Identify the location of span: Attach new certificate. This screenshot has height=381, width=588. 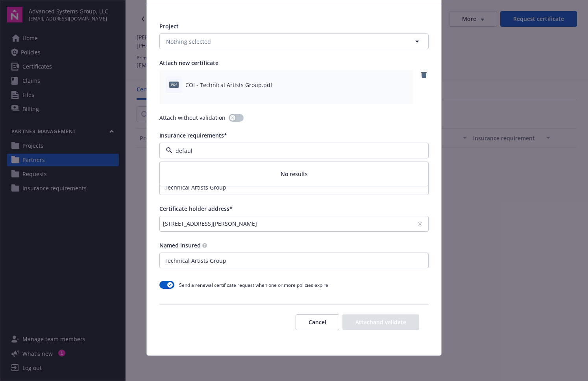
(189, 63).